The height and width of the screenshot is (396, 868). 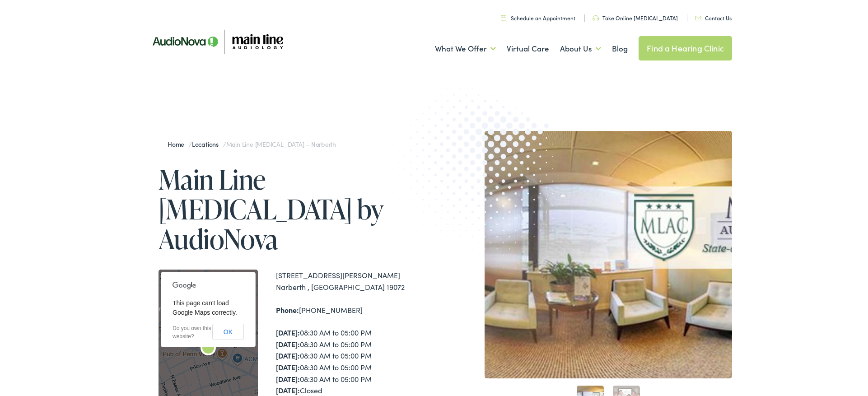 What do you see at coordinates (192, 332) in the screenshot?
I see `a: Do you own this website?` at bounding box center [192, 332].